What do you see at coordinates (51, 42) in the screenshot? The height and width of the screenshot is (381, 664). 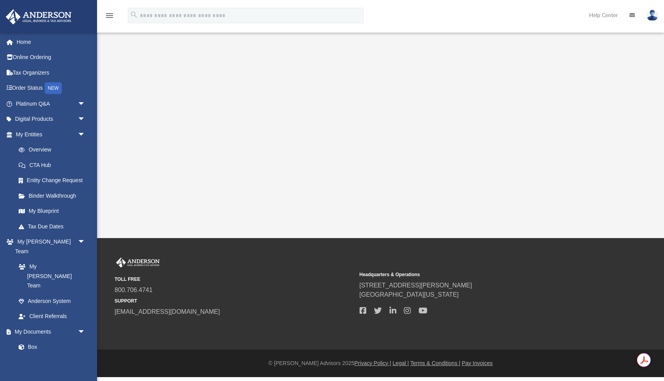 I see `a: Home` at bounding box center [51, 42].